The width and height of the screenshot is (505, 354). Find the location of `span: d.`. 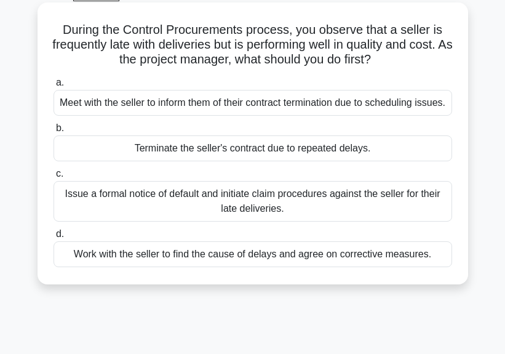

span: d. is located at coordinates (60, 233).